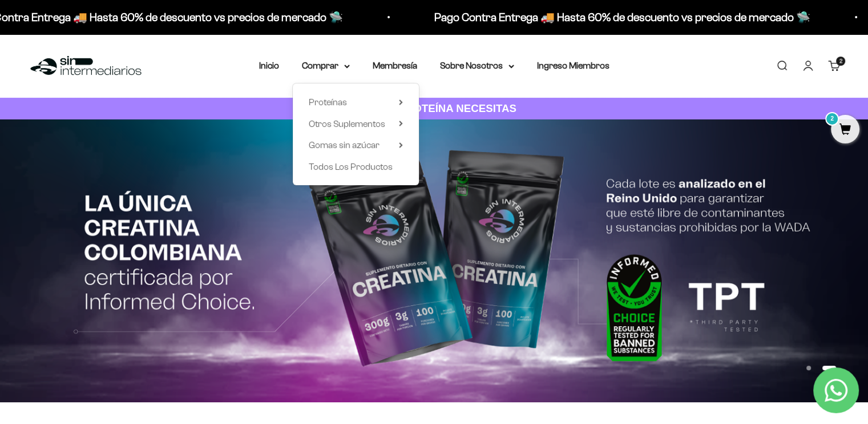 The height and width of the screenshot is (424, 868). Describe the element at coordinates (841, 61) in the screenshot. I see `span: 2` at that location.